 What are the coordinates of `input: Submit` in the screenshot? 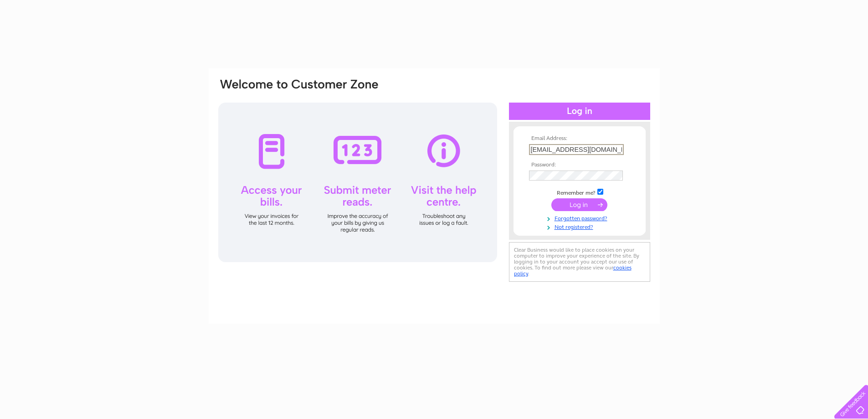 It's located at (579, 205).